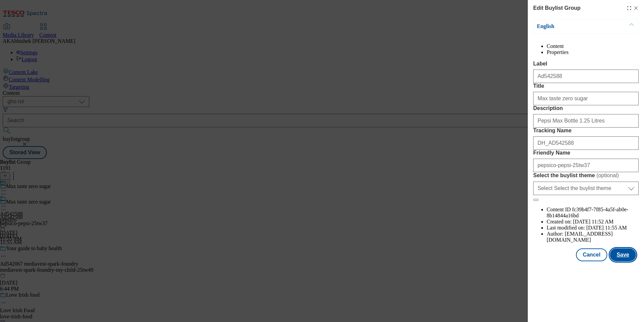 Image resolution: width=644 pixels, height=322 pixels. I want to click on li: Content, so click(592, 46).